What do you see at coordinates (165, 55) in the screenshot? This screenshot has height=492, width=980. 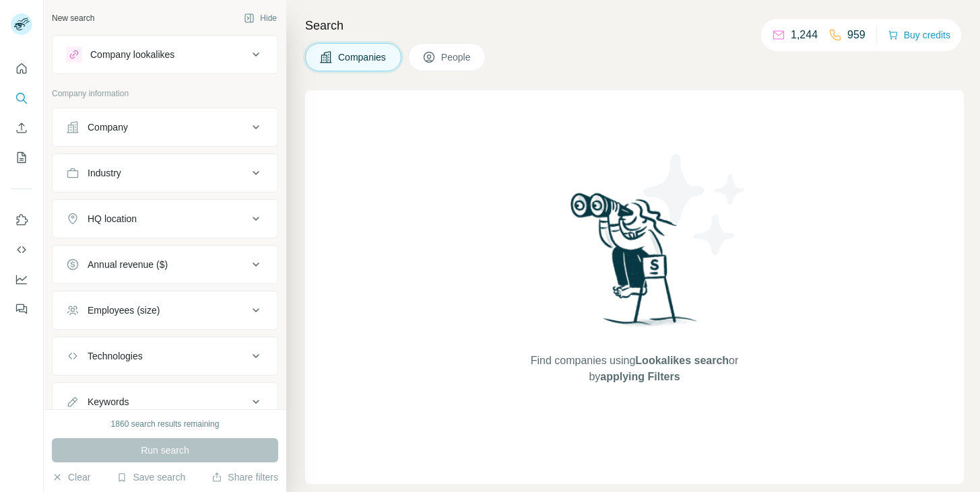 I see `button: Company lookalikes` at bounding box center [165, 55].